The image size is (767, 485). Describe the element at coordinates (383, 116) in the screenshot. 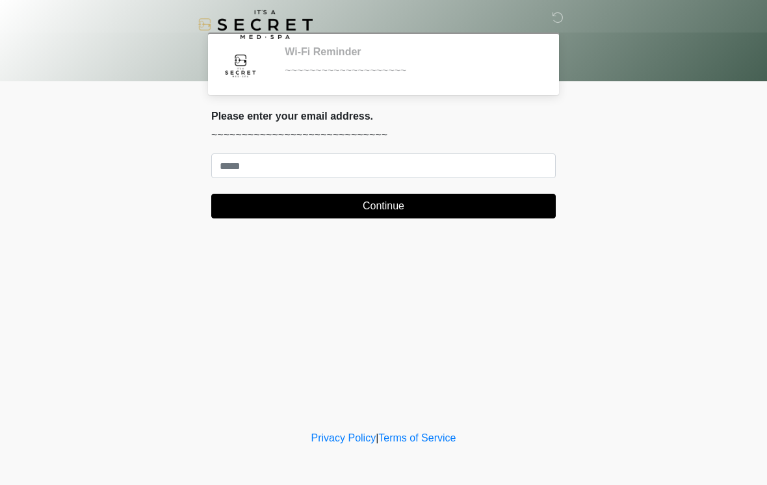

I see `h2: Please enter your email address.` at that location.